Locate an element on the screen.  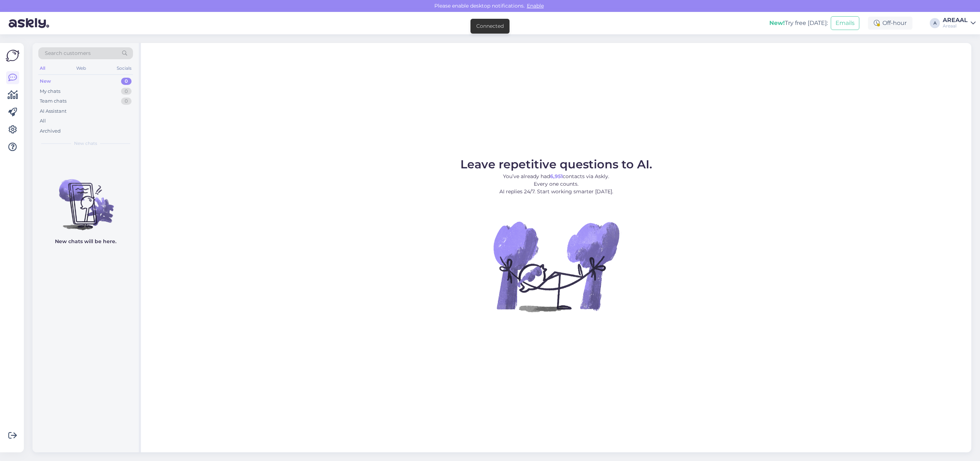
div: My chats is located at coordinates (50, 91).